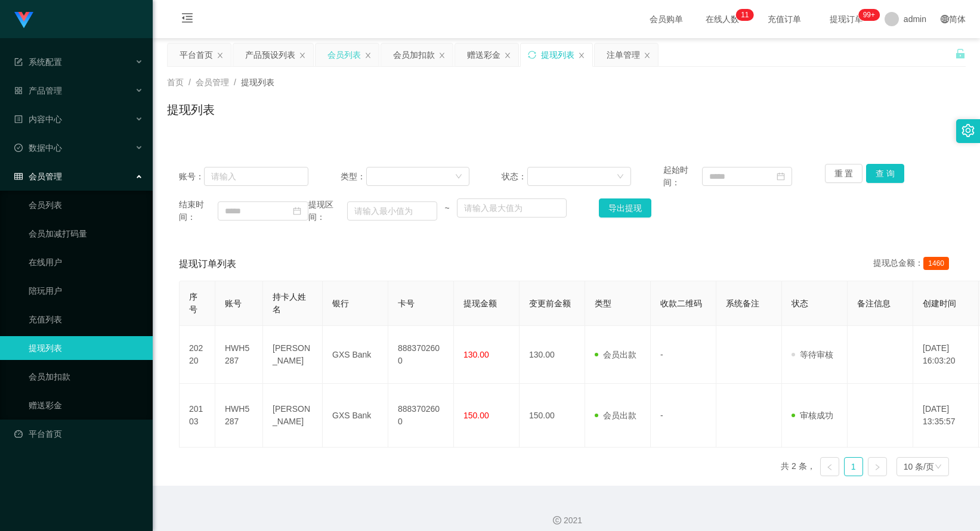 The image size is (980, 531). Describe the element at coordinates (681, 304) in the screenshot. I see `span: 收款二维码` at that location.